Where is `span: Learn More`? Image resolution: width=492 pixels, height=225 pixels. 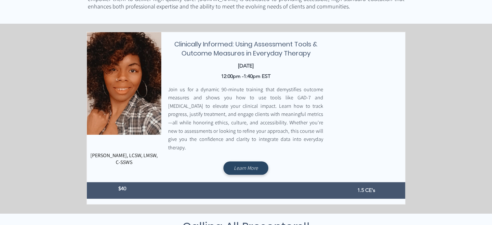 span: Learn More is located at coordinates (246, 168).